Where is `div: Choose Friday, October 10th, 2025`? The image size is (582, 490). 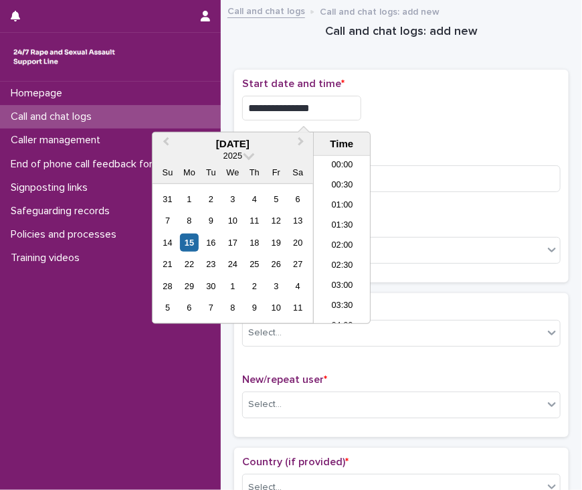 div: Choose Friday, October 10th, 2025 is located at coordinates (276, 307).